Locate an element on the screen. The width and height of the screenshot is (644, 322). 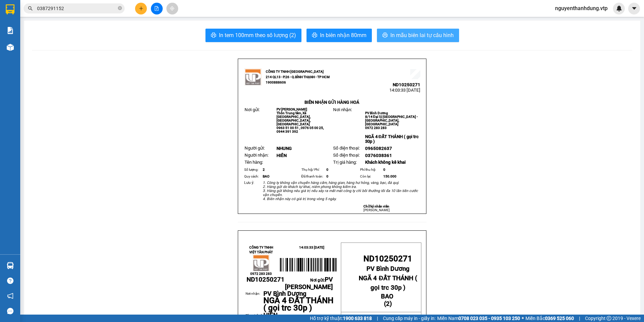
span: file-add is located at coordinates (157, 9).